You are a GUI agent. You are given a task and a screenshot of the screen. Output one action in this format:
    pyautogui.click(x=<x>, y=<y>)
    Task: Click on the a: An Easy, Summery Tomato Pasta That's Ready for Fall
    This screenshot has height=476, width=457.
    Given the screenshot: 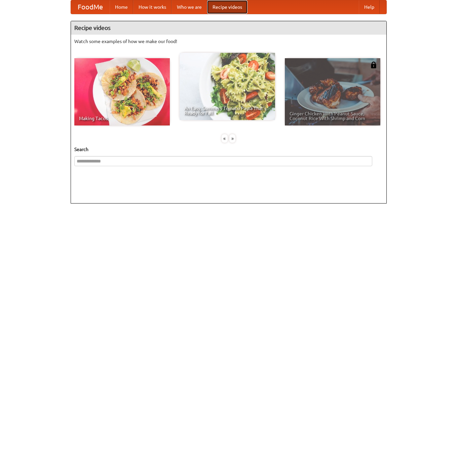 What is the action you would take?
    pyautogui.click(x=227, y=86)
    